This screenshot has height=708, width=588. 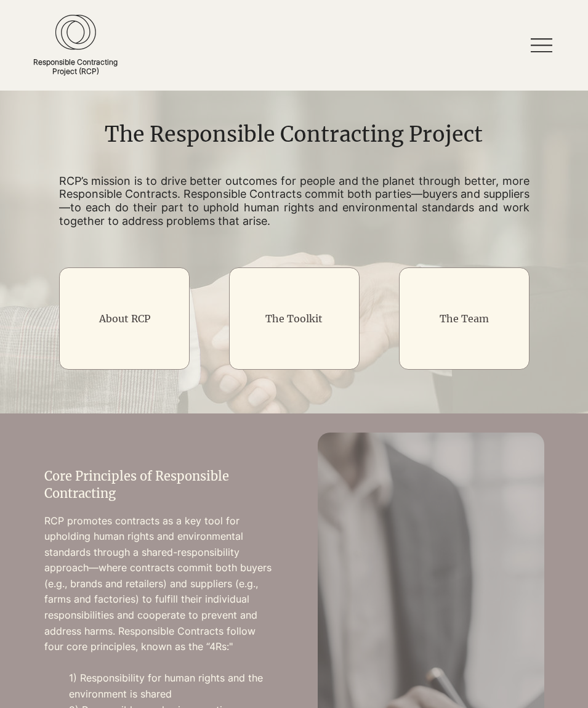 What do you see at coordinates (294, 318) in the screenshot?
I see `a: The Toolkit` at bounding box center [294, 318].